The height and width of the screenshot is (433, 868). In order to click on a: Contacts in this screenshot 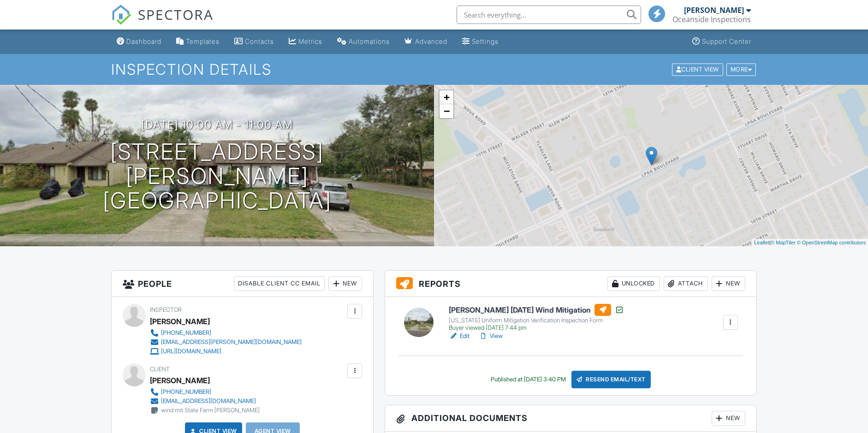, I will do `click(254, 42)`.